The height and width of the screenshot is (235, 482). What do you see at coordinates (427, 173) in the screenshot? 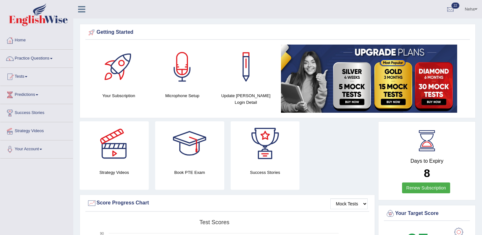
I see `b: 8` at bounding box center [427, 173].